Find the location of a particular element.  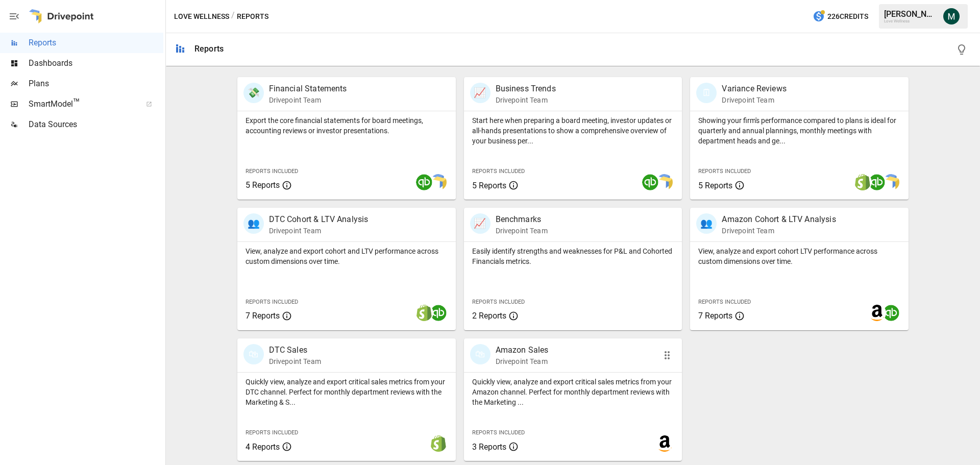

p: Financial Statements is located at coordinates (308, 89).